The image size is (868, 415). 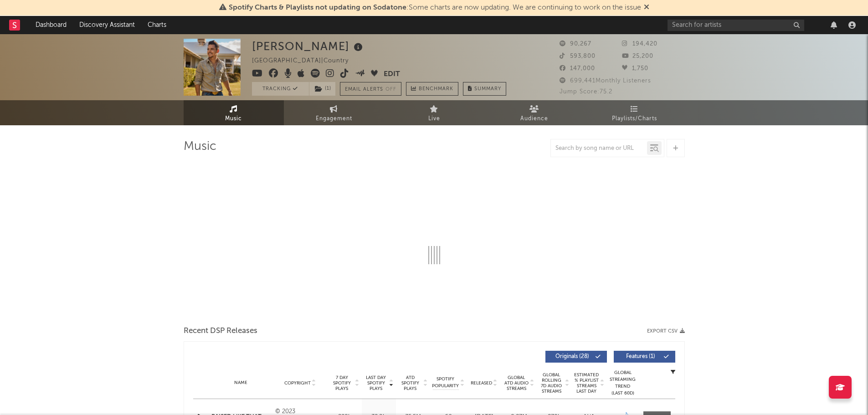 I want to click on a: Engagement, so click(x=334, y=112).